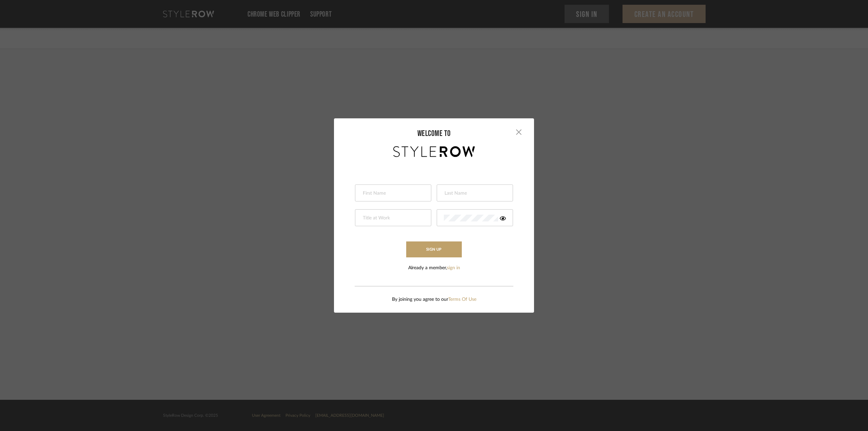  Describe the element at coordinates (434, 250) in the screenshot. I see `button: Sign Up` at that location.